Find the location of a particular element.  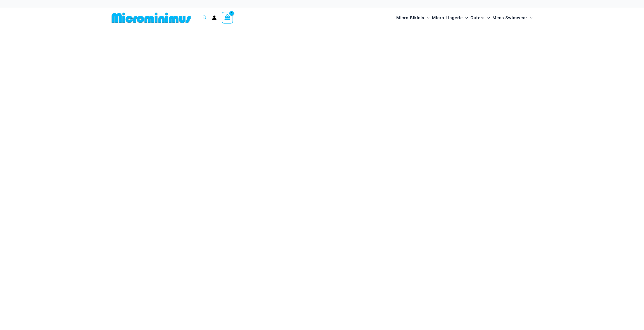

a: Mens SwimwearMenu ToggleMenu Toggle is located at coordinates (513, 18).